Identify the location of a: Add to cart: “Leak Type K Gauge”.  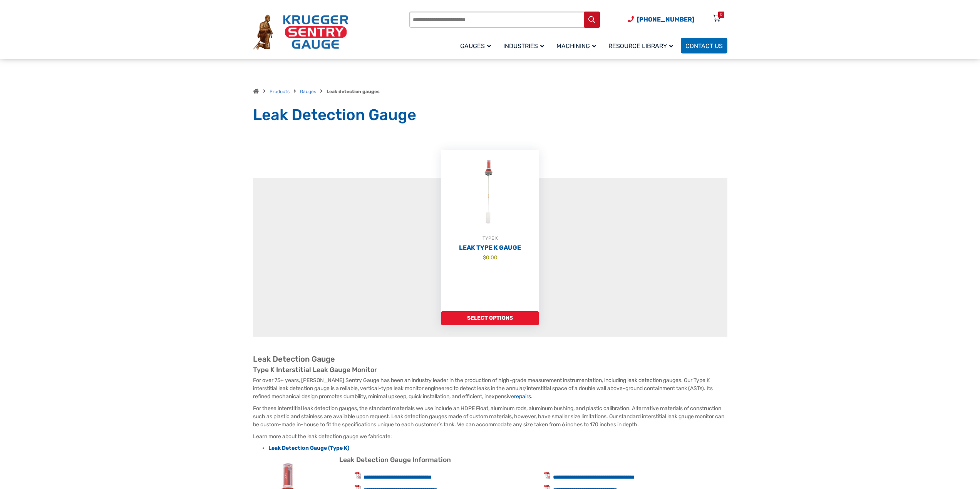
(490, 318).